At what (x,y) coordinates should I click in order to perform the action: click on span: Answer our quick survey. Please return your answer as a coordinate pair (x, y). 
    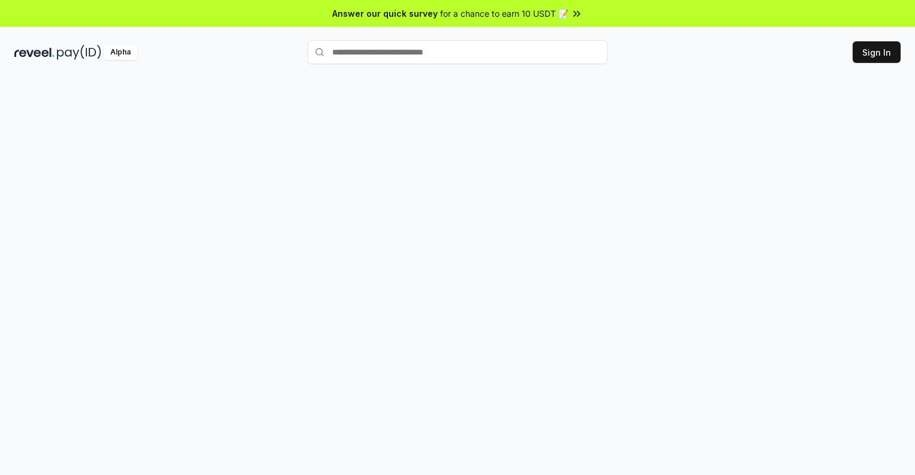
    Looking at the image, I should click on (385, 13).